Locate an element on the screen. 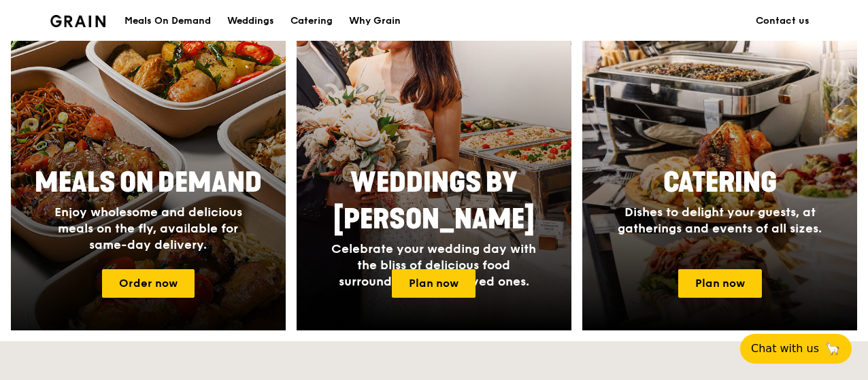 Image resolution: width=868 pixels, height=380 pixels. a: Weddings is located at coordinates (251, 21).